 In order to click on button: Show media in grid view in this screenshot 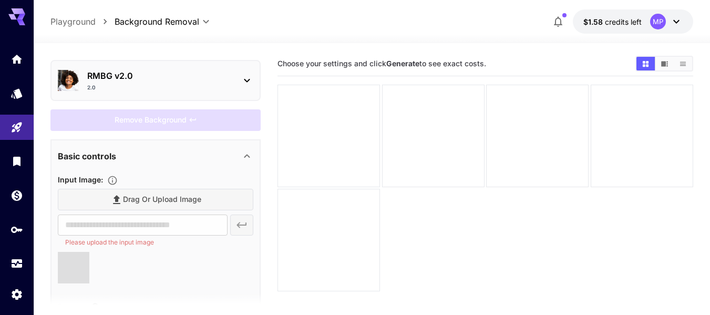, I will do `click(646, 64)`.